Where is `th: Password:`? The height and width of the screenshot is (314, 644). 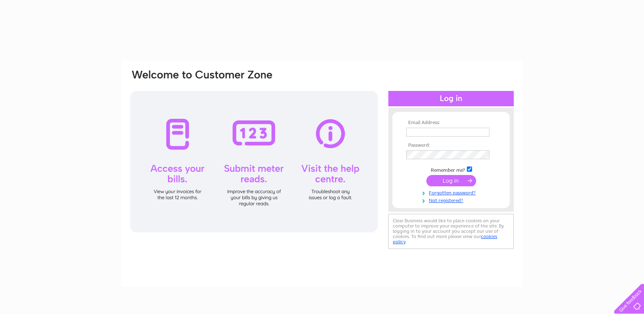 th: Password: is located at coordinates (451, 146).